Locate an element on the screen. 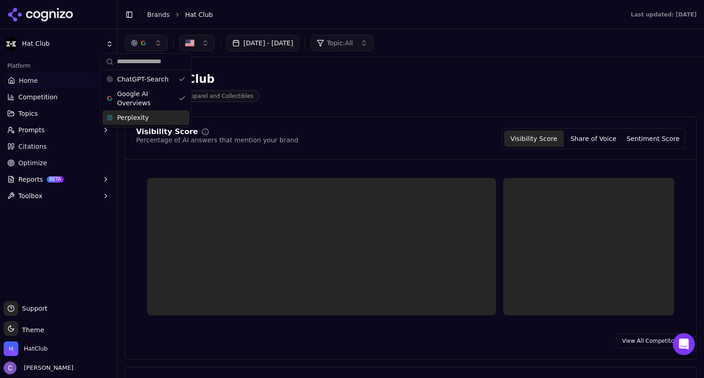  span: Reports is located at coordinates (31, 180).